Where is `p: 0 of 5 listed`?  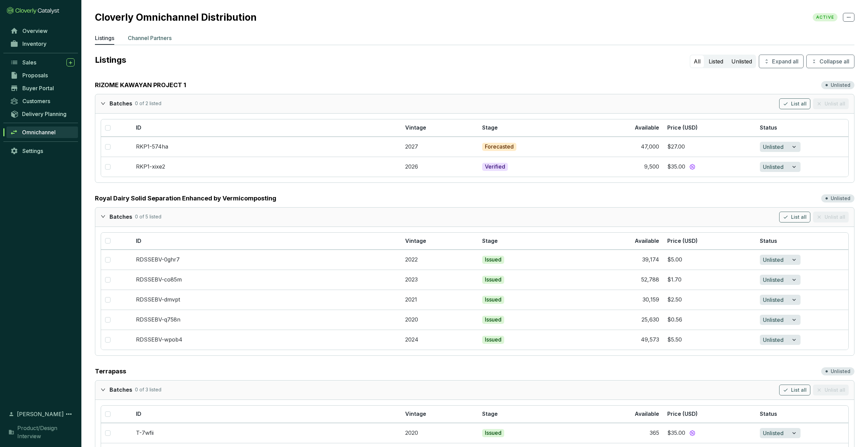 p: 0 of 5 listed is located at coordinates (148, 217).